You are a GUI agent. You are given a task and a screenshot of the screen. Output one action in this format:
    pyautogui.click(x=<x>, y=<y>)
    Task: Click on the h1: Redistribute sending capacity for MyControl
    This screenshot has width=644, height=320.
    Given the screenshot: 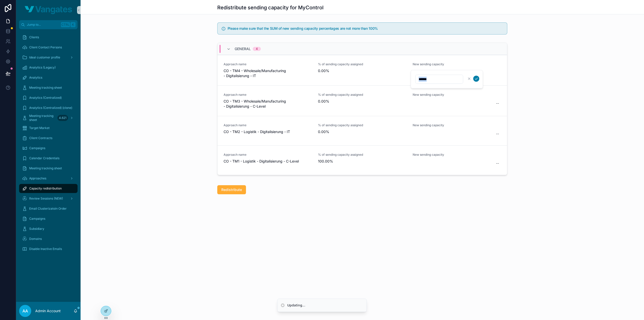 What is the action you would take?
    pyautogui.click(x=270, y=8)
    